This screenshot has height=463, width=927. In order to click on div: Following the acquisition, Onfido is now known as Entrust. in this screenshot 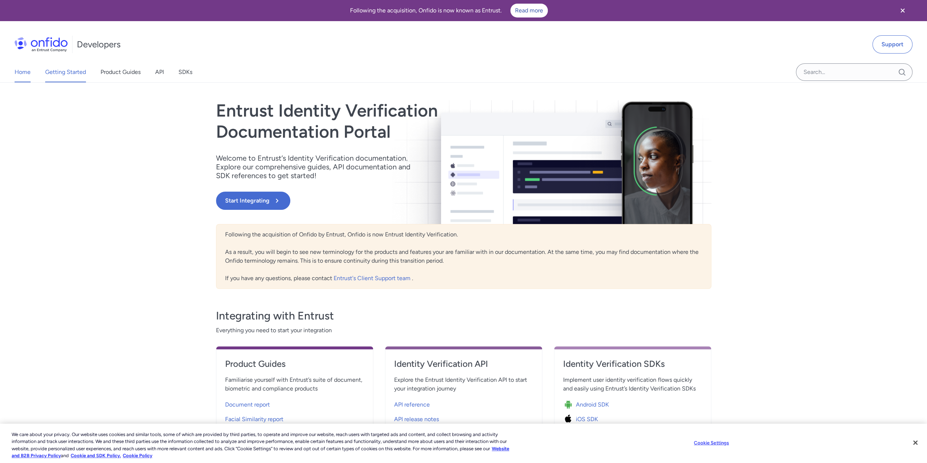, I will do `click(449, 11)`.